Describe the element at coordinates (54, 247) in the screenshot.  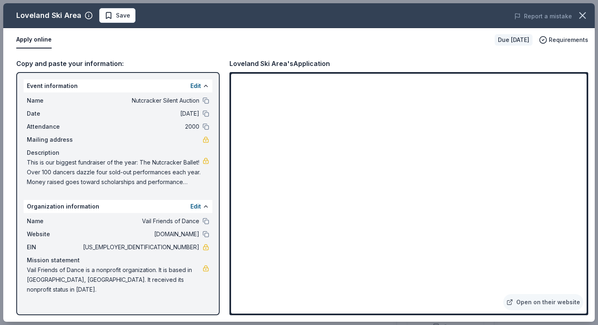
I see `span: EIN` at that location.